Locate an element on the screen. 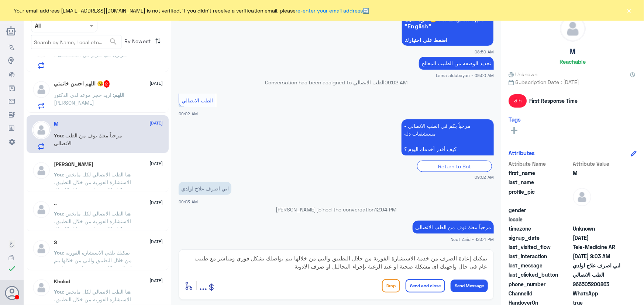 The width and height of the screenshot is (644, 305). a: re-enter your email address is located at coordinates (329, 10).